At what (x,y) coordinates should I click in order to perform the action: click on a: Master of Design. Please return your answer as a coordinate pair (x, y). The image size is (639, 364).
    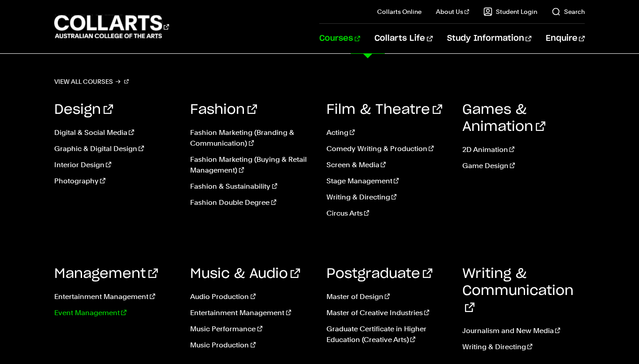
    Looking at the image, I should click on (388, 296).